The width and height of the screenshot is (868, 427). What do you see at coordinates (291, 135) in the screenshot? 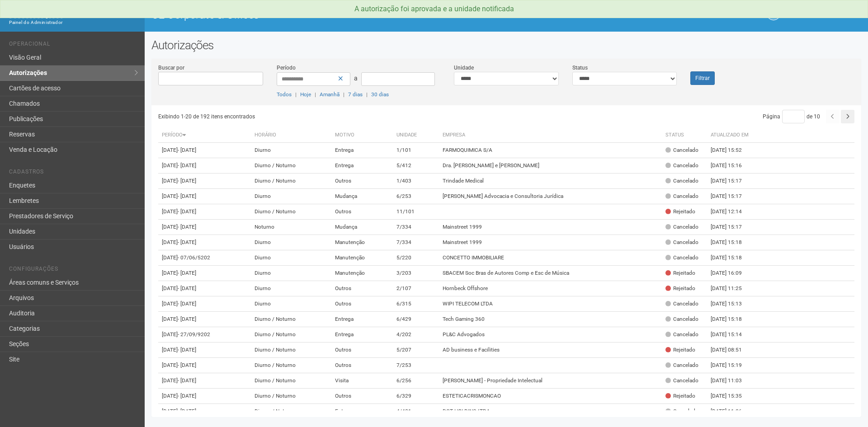
I see `th: Horário` at bounding box center [291, 135].